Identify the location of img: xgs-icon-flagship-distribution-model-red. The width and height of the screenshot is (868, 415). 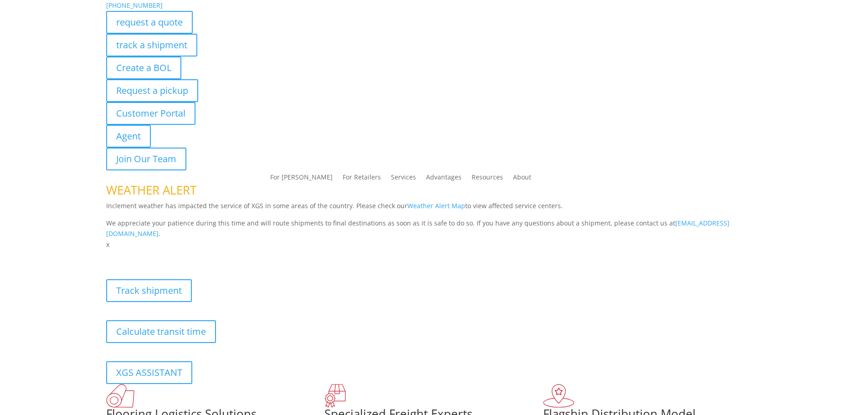
(559, 396).